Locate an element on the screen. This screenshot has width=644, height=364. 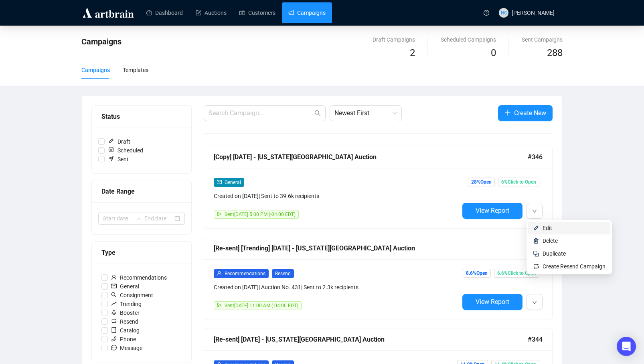
input: End date is located at coordinates (158, 218).